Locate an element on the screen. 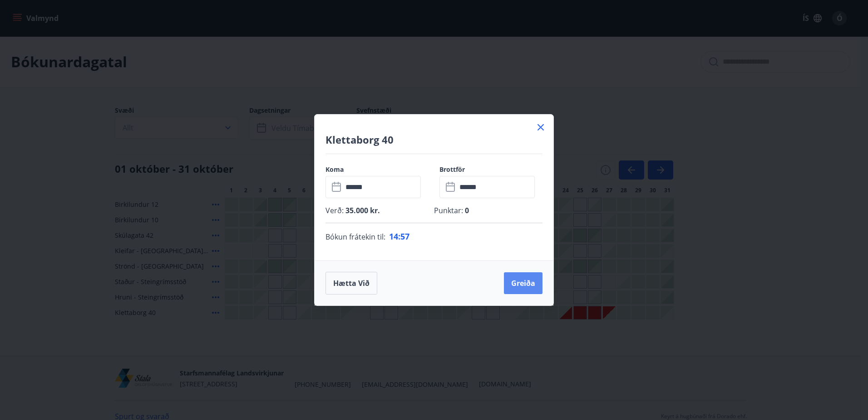 The image size is (868, 420). button: Greiða is located at coordinates (523, 283).